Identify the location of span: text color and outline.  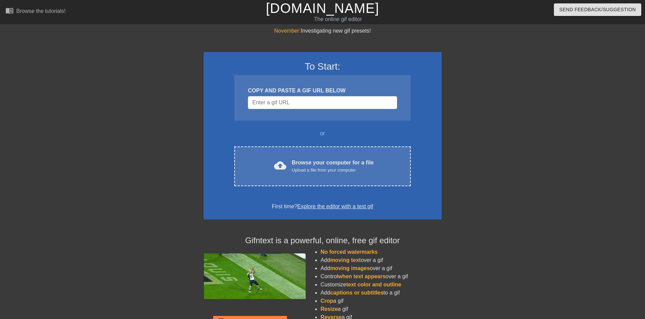
(374, 285).